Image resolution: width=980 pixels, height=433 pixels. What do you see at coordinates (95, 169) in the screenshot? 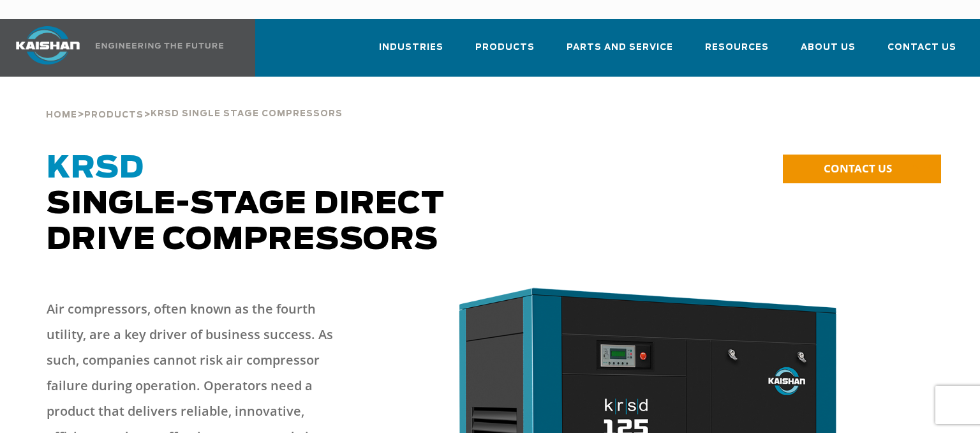
I see `span: KRSD` at bounding box center [95, 169].